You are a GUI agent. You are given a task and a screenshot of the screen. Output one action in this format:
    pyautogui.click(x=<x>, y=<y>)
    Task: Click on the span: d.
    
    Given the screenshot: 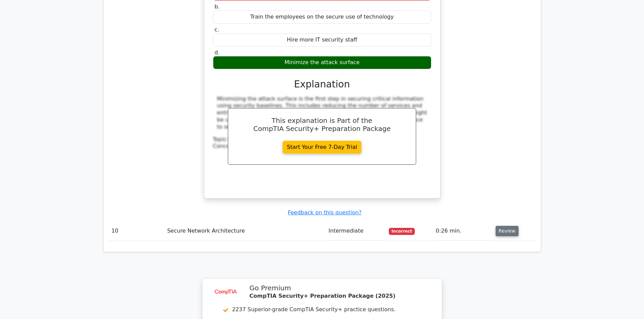 What is the action you would take?
    pyautogui.click(x=217, y=52)
    